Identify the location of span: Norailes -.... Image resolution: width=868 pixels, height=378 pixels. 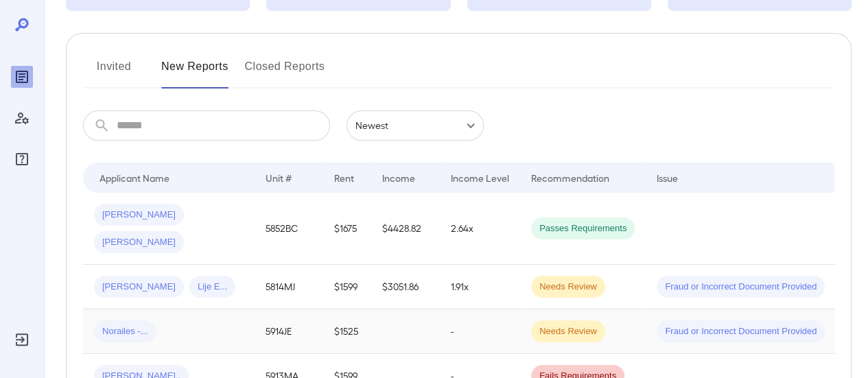
(125, 331).